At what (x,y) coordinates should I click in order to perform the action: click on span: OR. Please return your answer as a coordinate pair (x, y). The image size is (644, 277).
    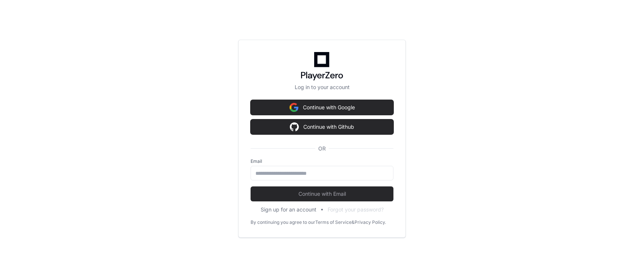
    Looking at the image, I should click on (322, 149).